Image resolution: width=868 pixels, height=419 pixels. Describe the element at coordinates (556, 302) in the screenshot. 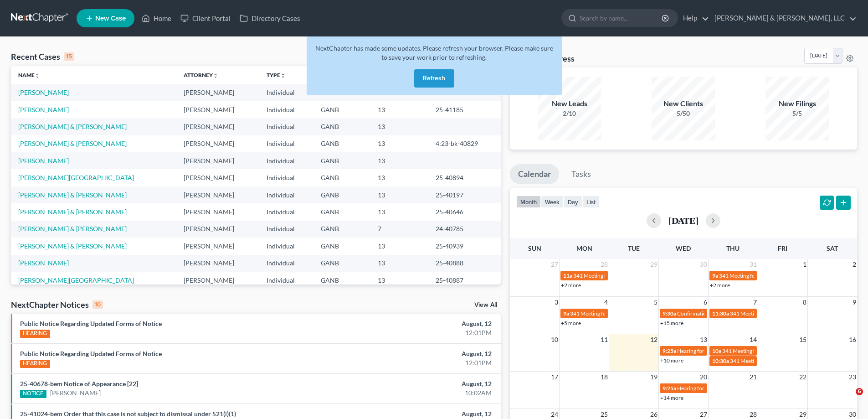

I see `span: 3` at that location.